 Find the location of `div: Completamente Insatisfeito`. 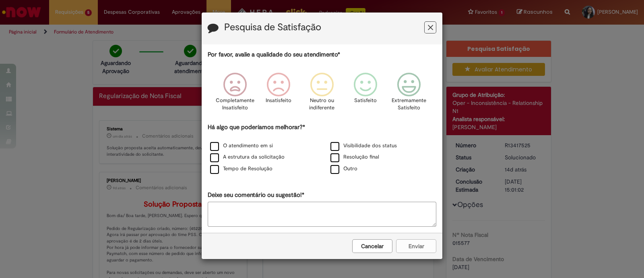

div: Completamente Insatisfeito is located at coordinates (235, 94).